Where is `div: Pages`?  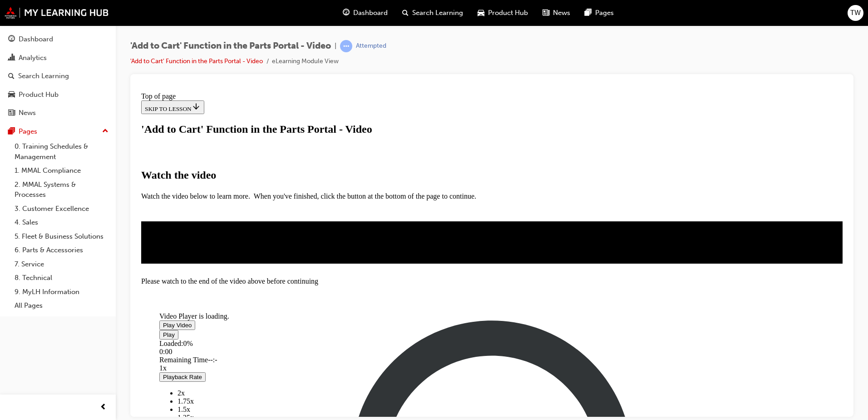
div: Pages is located at coordinates (28, 131).